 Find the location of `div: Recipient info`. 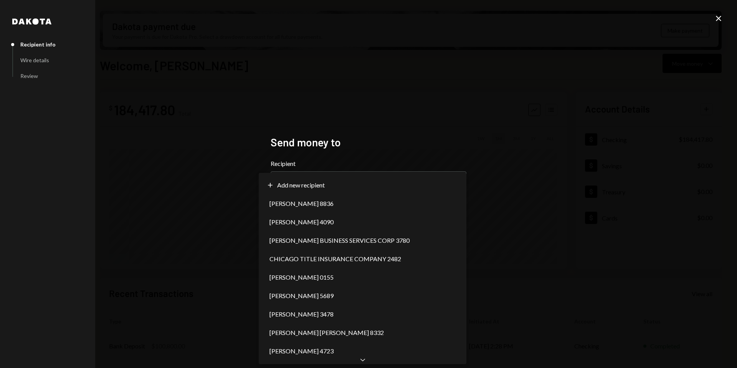

div: Recipient info is located at coordinates (38, 44).